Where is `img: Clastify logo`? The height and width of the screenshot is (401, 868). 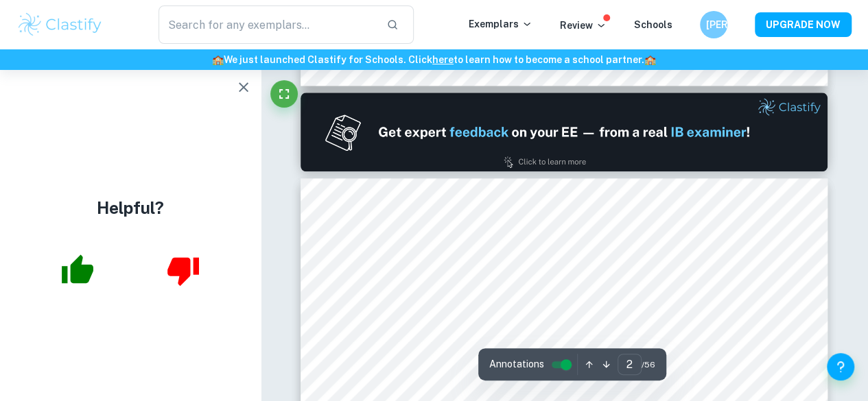 img: Clastify logo is located at coordinates (60, 25).